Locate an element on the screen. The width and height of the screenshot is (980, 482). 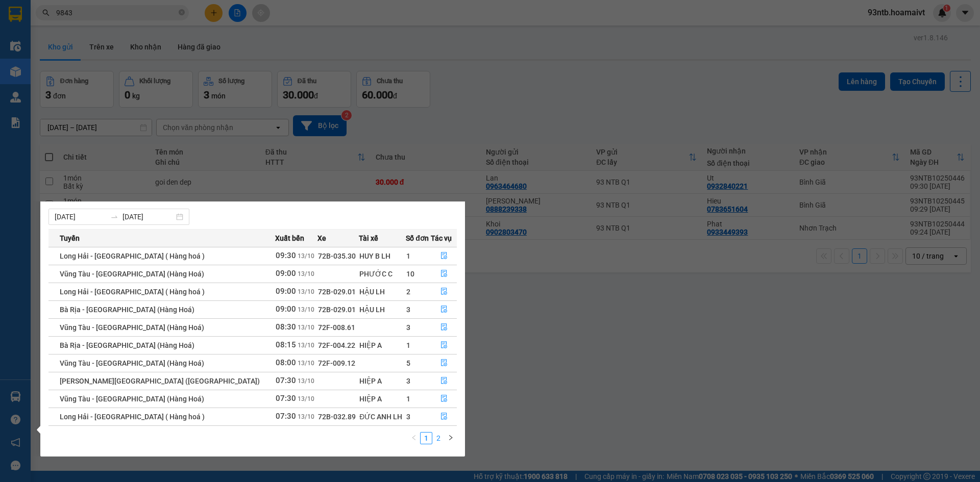
button: right is located at coordinates (451, 438).